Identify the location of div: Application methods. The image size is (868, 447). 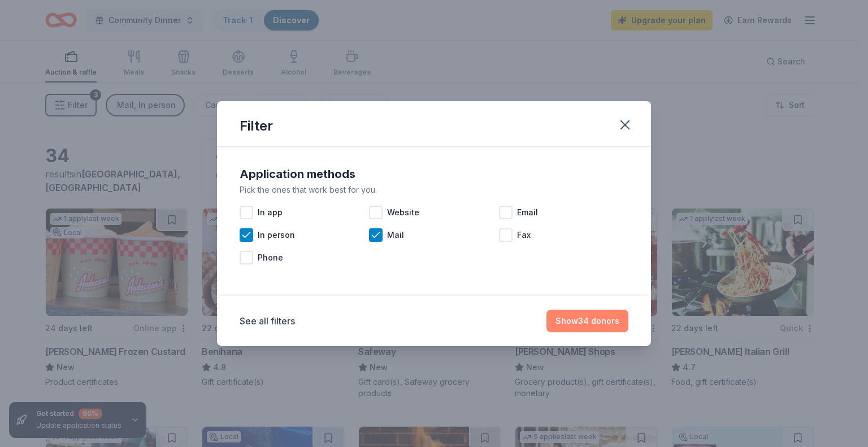
(434, 174).